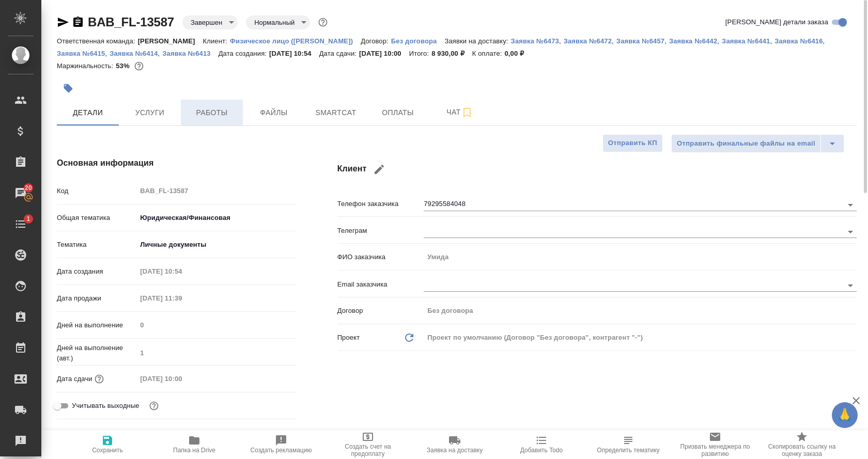 The height and width of the screenshot is (459, 868). What do you see at coordinates (381, 257) in the screenshot?
I see `p: ФИО заказчика` at bounding box center [381, 257].